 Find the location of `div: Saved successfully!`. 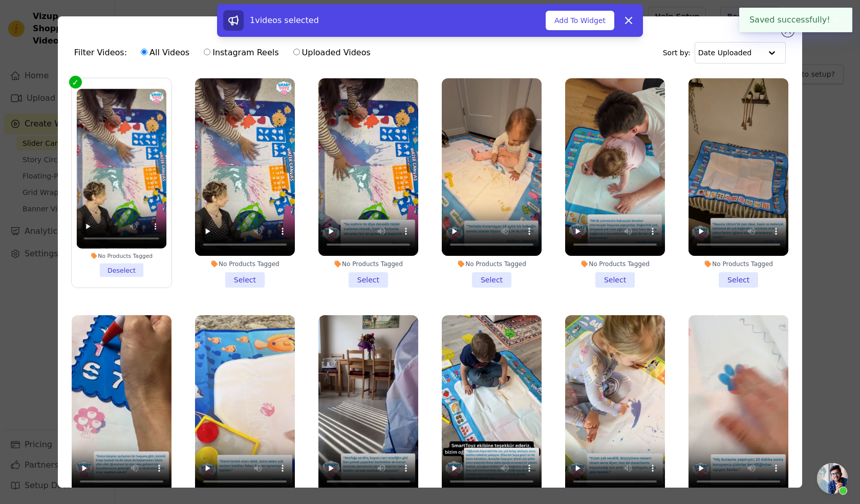

div: Saved successfully! is located at coordinates (795, 20).